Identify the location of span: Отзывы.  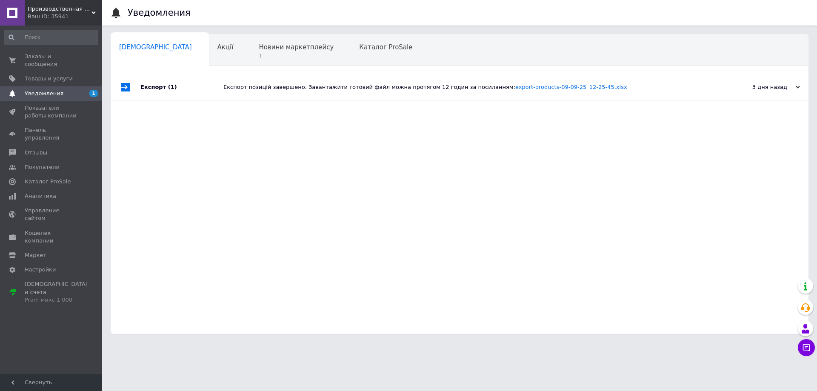
(36, 153).